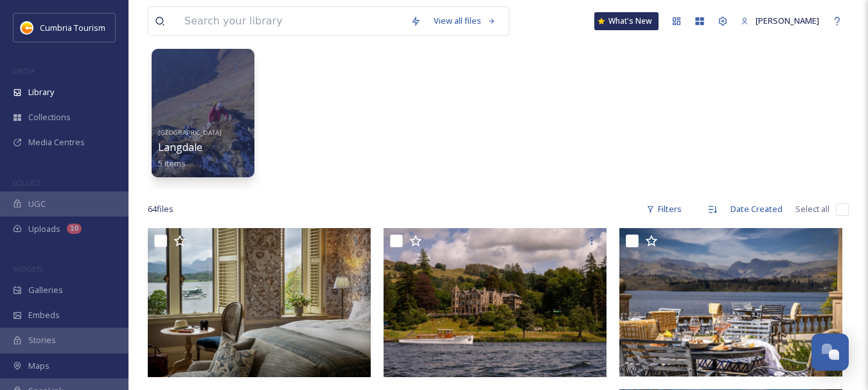 This screenshot has height=390, width=868. Describe the element at coordinates (180, 148) in the screenshot. I see `span: Langdale` at that location.